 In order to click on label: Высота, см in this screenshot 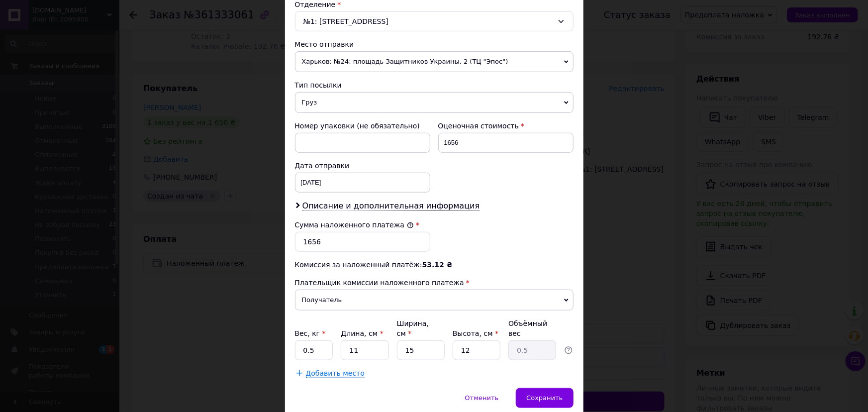, I will do `click(476, 333)`.